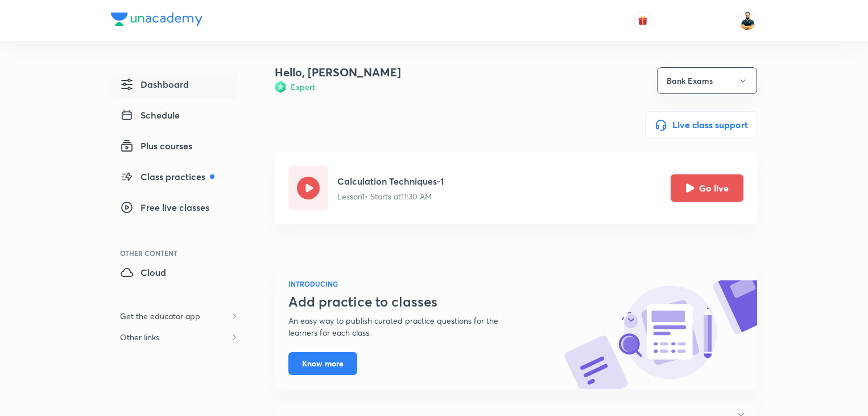 This screenshot has height=416, width=868. I want to click on button: Know more, so click(322, 363).